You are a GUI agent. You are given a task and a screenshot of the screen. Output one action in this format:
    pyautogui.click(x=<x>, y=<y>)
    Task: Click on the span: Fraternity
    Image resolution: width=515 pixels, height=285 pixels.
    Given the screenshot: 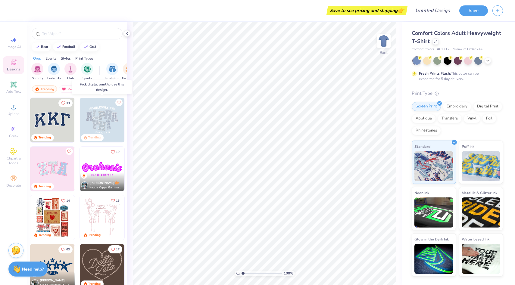 What is the action you would take?
    pyautogui.click(x=54, y=78)
    